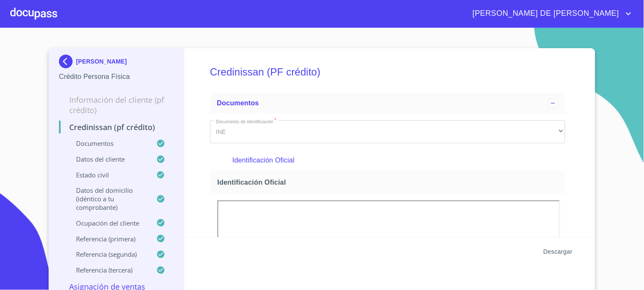  Describe the element at coordinates (68, 62) in the screenshot. I see `img: Docupass spot blue` at that location.